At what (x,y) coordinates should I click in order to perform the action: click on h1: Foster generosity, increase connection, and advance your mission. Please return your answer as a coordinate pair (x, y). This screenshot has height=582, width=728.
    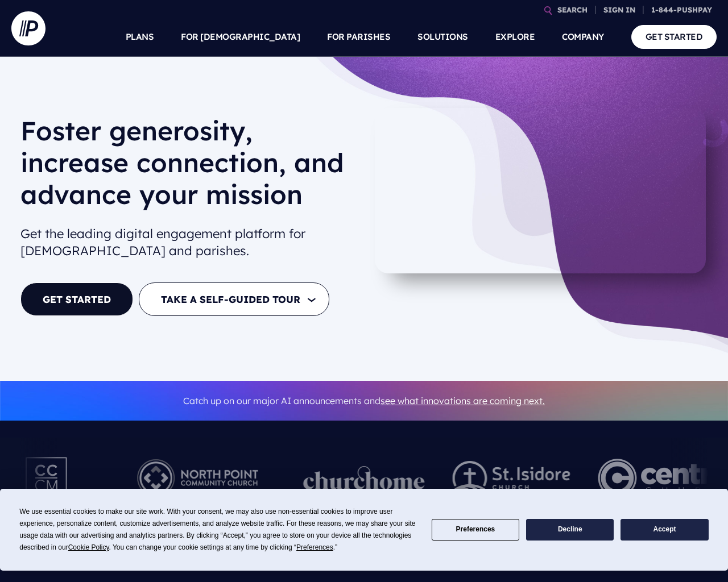
    Looking at the image, I should click on (187, 167).